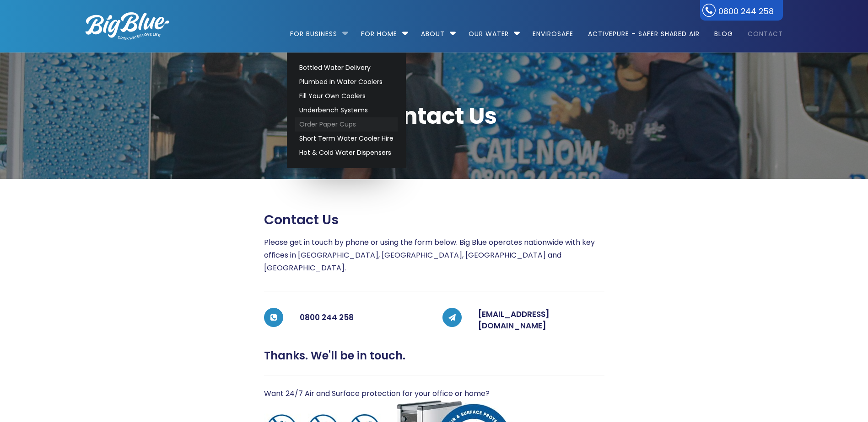 The image size is (868, 422). Describe the element at coordinates (434, 255) in the screenshot. I see `p: Please get in touch by phone or using the form below. Big Blue operates nationwide with key offic...` at that location.